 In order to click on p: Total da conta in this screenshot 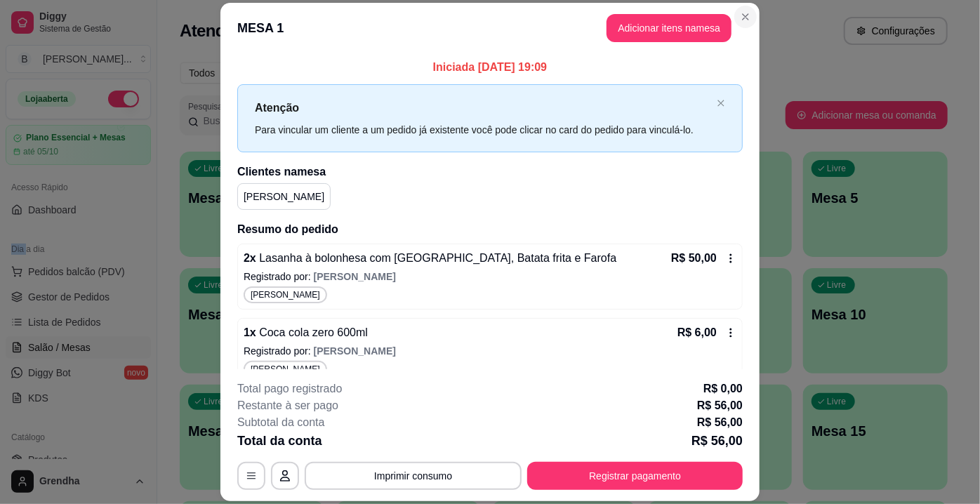, I will do `click(279, 441)`.